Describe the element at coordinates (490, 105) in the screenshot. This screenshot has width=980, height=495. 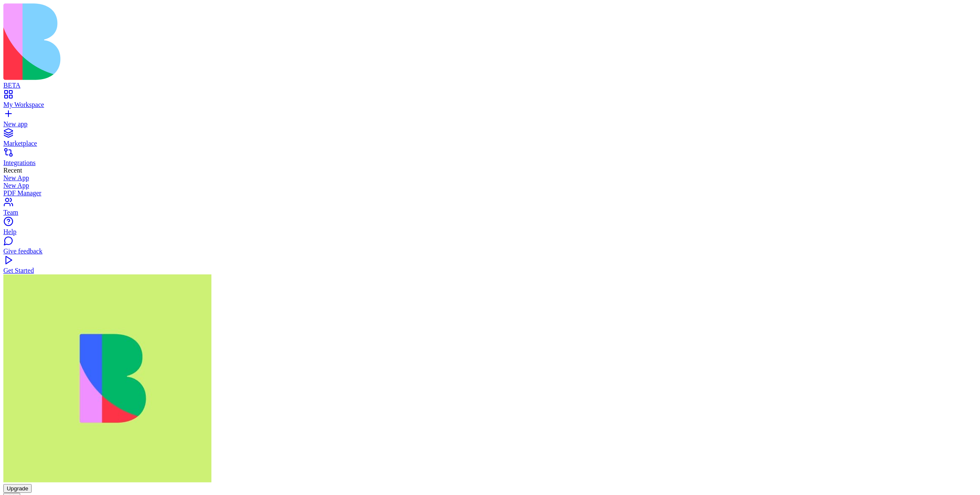
I see `div: My Workspace` at that location.